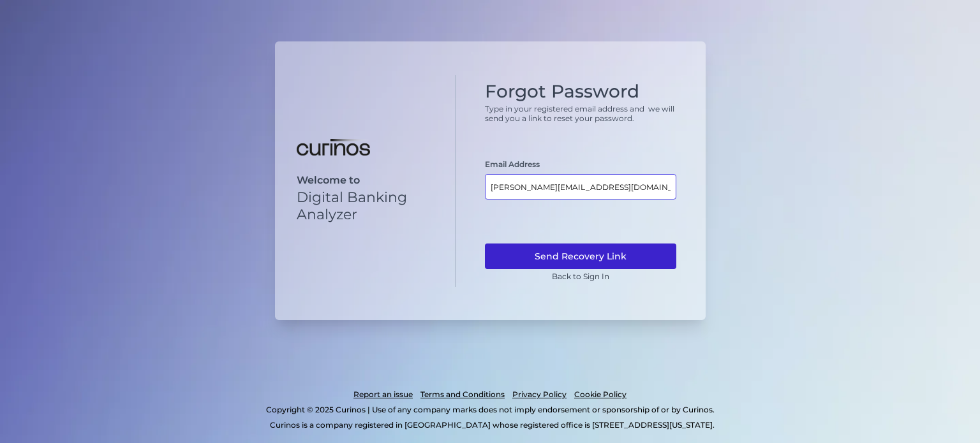 This screenshot has width=980, height=443. I want to click on p: Digital Banking Analyzer, so click(365, 206).